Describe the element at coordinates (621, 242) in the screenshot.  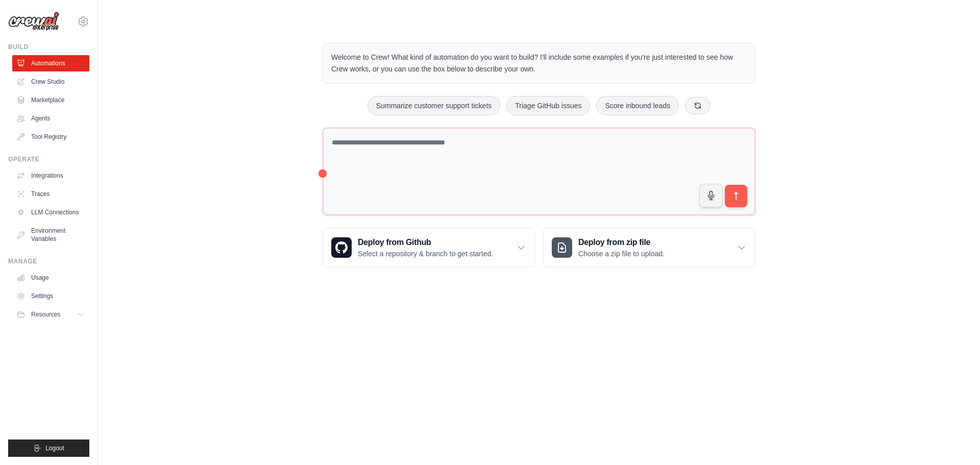
I see `h3: Deploy from zip file` at that location.